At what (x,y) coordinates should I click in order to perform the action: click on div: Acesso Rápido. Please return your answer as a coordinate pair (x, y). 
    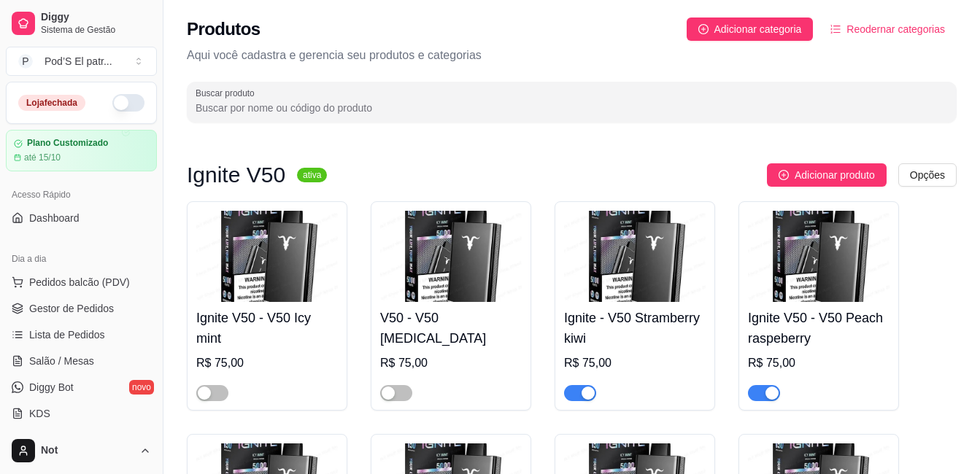
    Looking at the image, I should click on (81, 195).